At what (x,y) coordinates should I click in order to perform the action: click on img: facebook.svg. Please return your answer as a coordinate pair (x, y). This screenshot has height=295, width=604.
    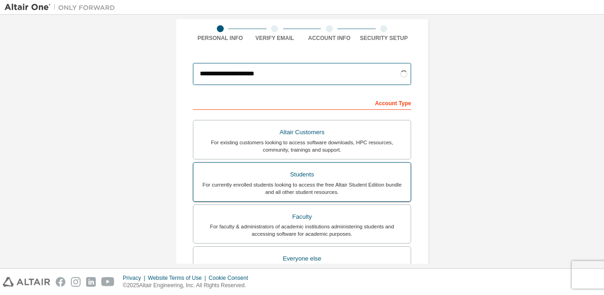
    Looking at the image, I should click on (60, 282).